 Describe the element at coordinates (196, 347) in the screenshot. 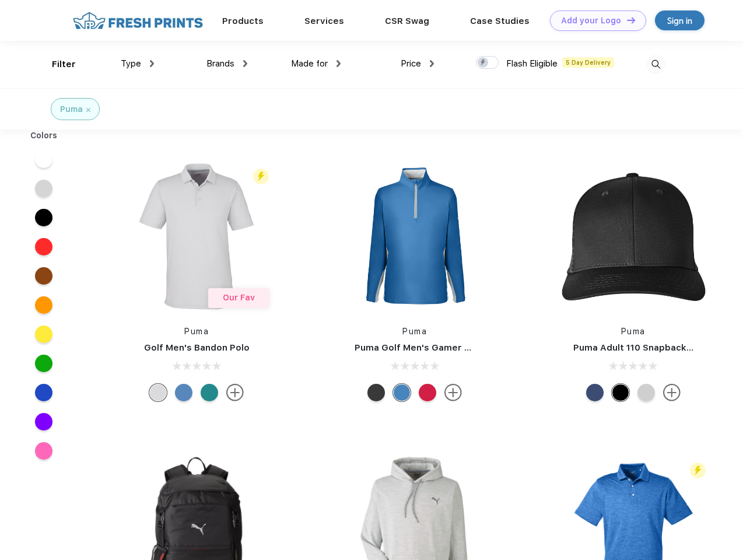

I see `a: Golf Men's Bandon Polo` at that location.